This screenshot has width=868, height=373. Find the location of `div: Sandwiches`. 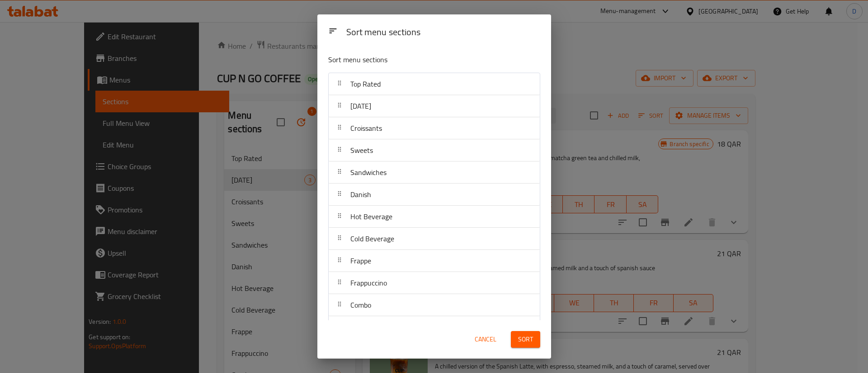

div: Sandwiches is located at coordinates (434, 172).